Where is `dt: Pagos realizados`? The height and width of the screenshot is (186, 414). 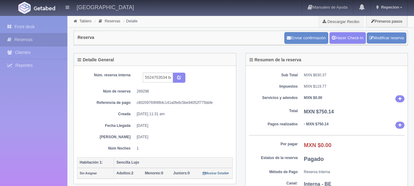
dt: Pagos realizados is located at coordinates (273, 124).